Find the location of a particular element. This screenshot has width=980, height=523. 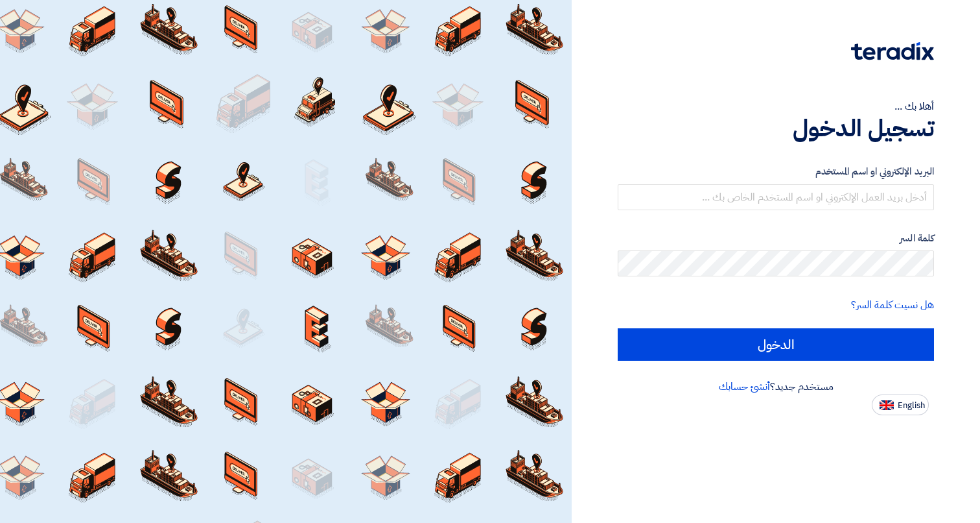

input: أدخل بريد العمل الإلكتروني او اسم المستخدم الخاص بك ... is located at coordinates (776, 198).